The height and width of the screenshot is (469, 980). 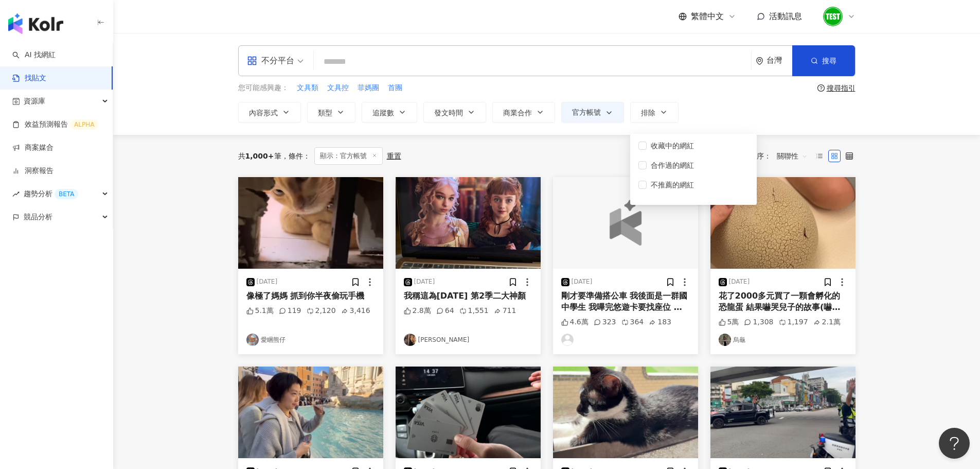 I want to click on span: rise, so click(x=16, y=194).